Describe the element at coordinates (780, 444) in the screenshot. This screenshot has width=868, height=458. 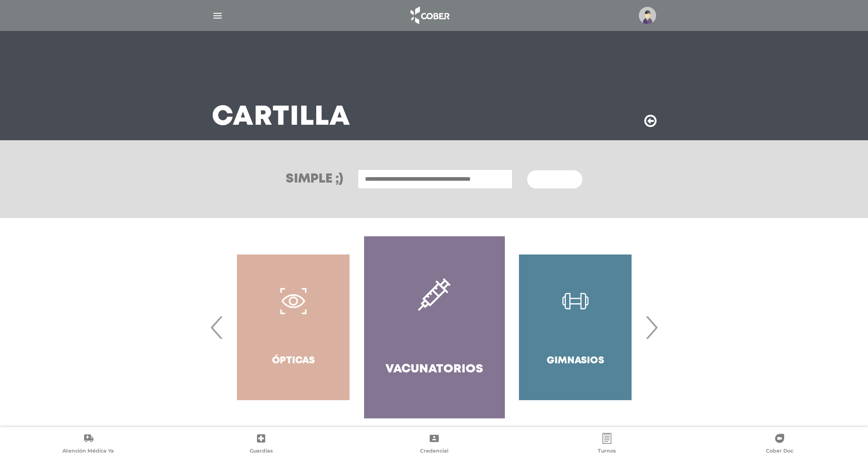
I see `a: Cober Doc` at that location.